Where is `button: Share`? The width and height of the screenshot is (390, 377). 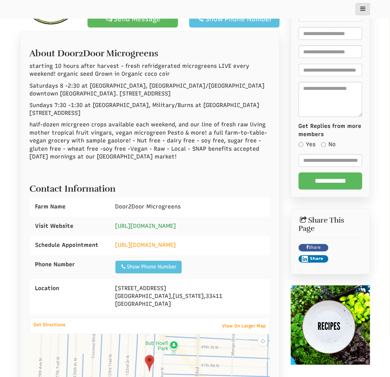
button: Share is located at coordinates (314, 259).